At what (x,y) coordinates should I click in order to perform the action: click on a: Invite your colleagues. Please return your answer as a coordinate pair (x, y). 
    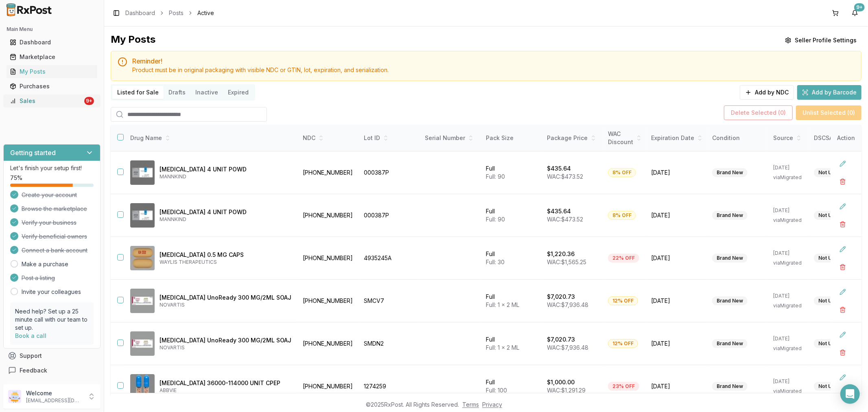
    Looking at the image, I should click on (51, 292).